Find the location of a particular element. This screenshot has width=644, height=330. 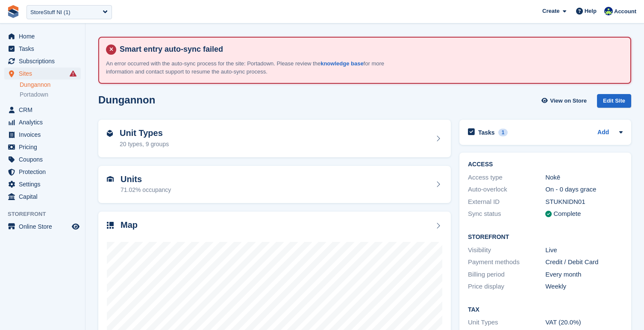

h4: Smart entry auto-sync failed is located at coordinates (370, 49).